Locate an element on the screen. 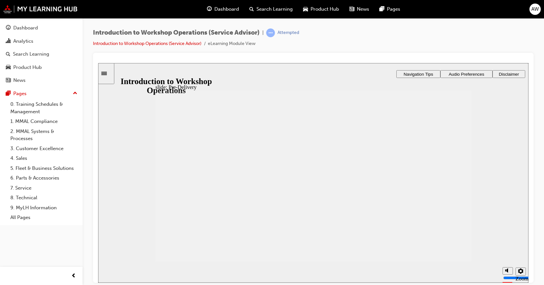 This screenshot has width=544, height=285. div: News is located at coordinates (19, 80).